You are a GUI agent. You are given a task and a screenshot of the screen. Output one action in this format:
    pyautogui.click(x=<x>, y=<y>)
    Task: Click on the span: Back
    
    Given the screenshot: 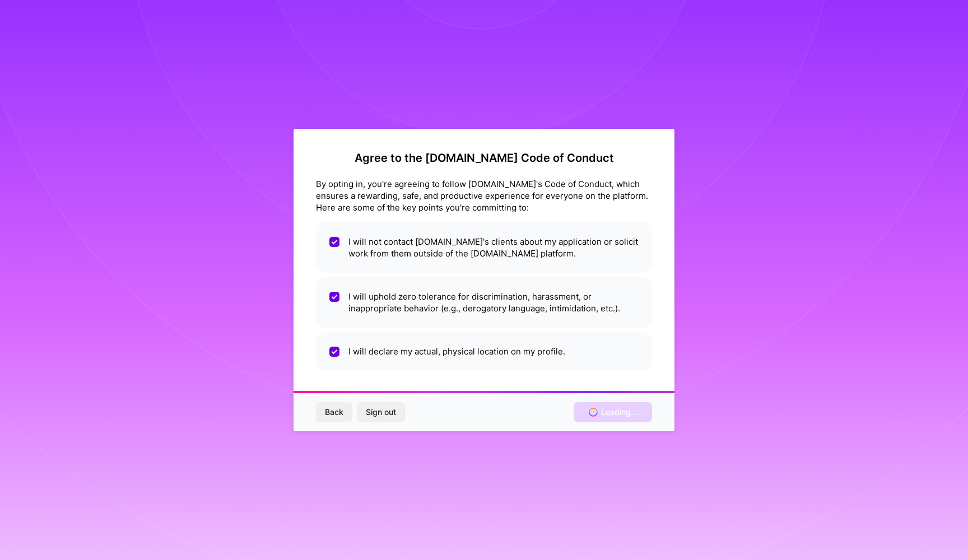 What is the action you would take?
    pyautogui.click(x=333, y=412)
    